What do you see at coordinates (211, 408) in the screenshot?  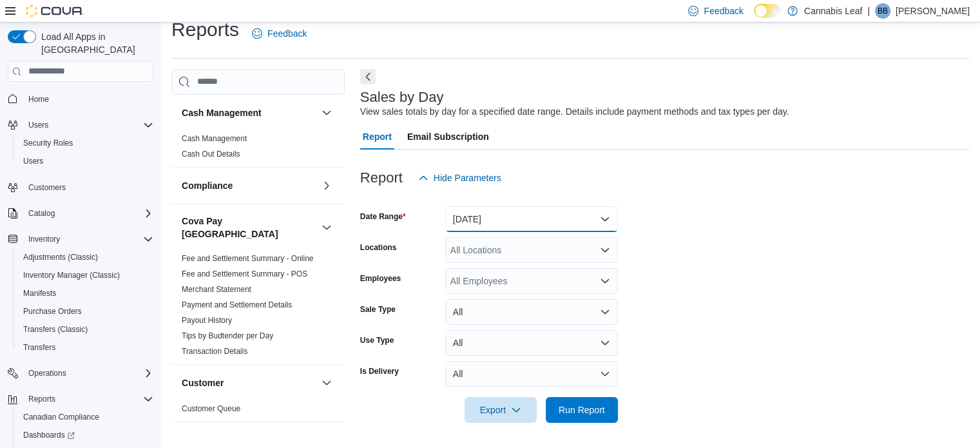 I see `span: Customer Queue` at bounding box center [211, 408].